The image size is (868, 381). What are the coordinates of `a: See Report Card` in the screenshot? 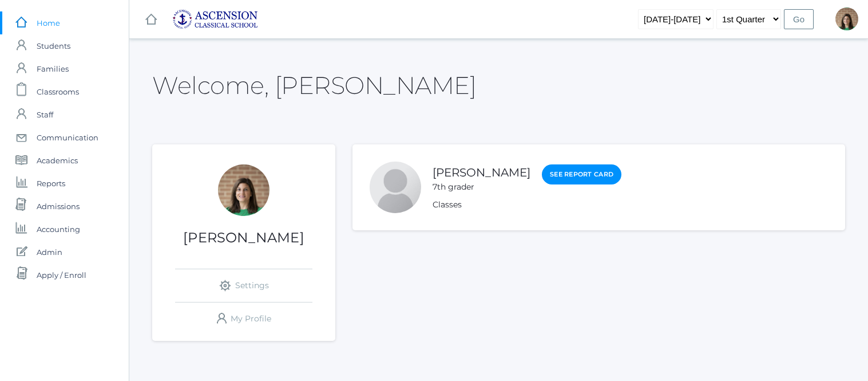 It's located at (582, 174).